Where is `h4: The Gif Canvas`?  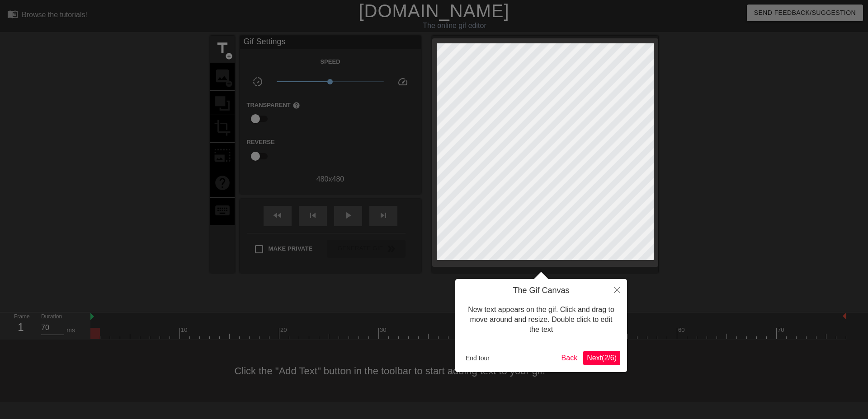
h4: The Gif Canvas is located at coordinates (541, 291).